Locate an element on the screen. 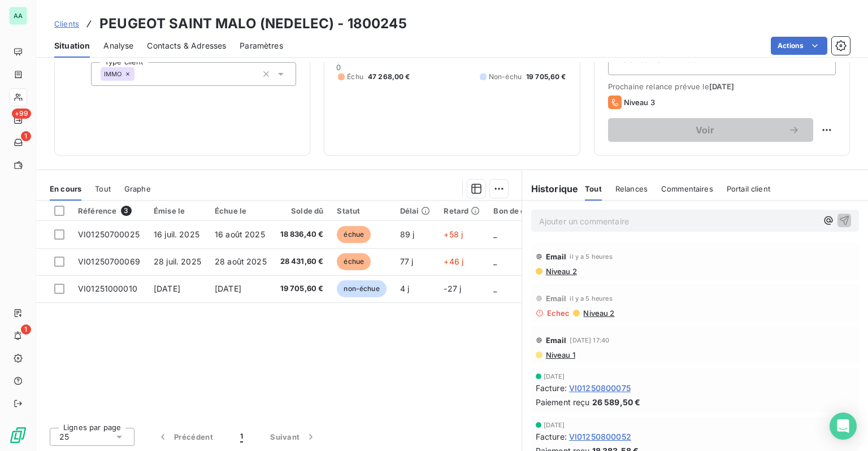 This screenshot has width=868, height=451. button: Actions is located at coordinates (799, 46).